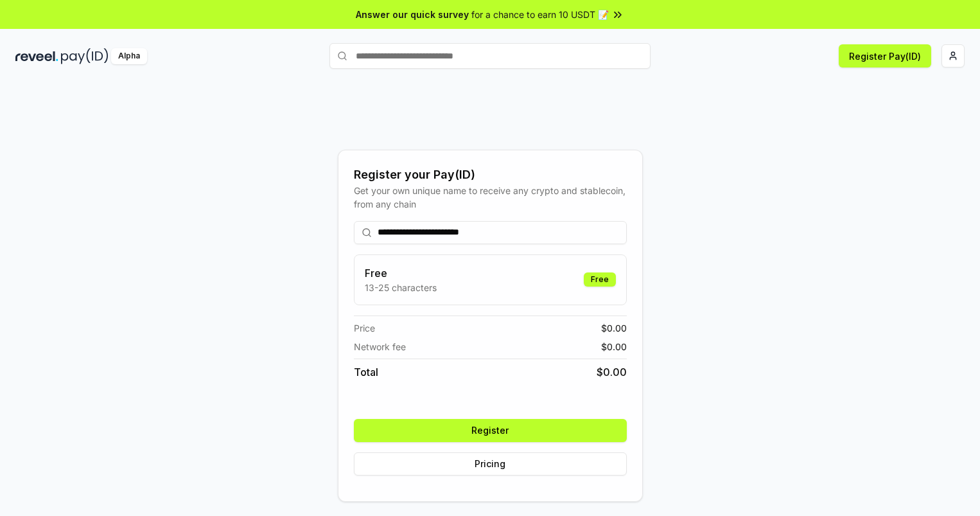 This screenshot has height=516, width=980. What do you see at coordinates (366, 372) in the screenshot?
I see `span: Total` at bounding box center [366, 372].